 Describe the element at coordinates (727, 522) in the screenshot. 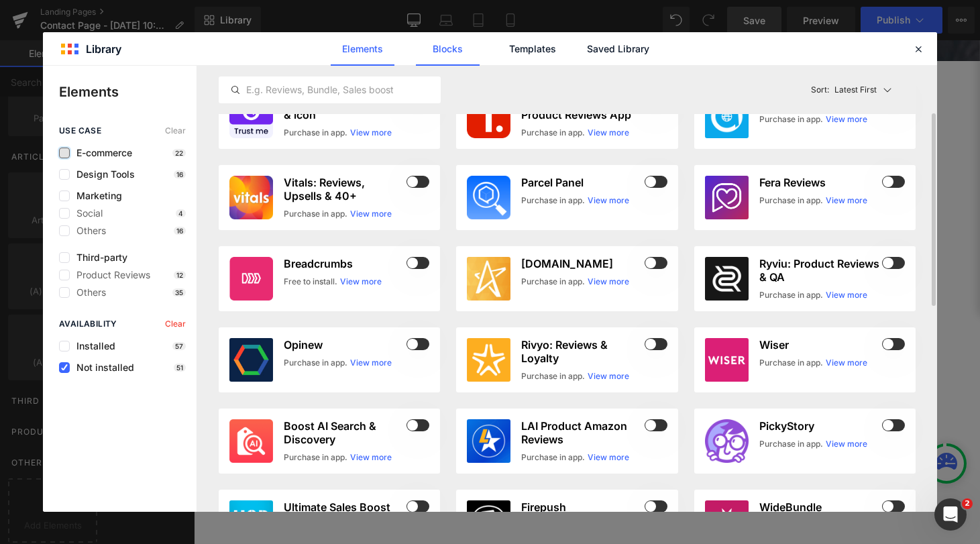

I see `img: 36d3ff60-5281-42d0-85d8-834f522fc7c5.jpeg` at that location.